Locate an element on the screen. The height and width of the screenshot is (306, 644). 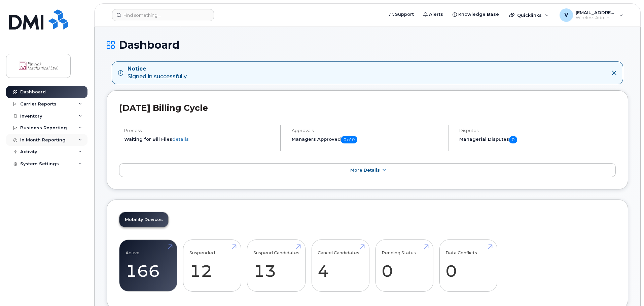
a: Cancel Candidates 4 is located at coordinates (340, 266).